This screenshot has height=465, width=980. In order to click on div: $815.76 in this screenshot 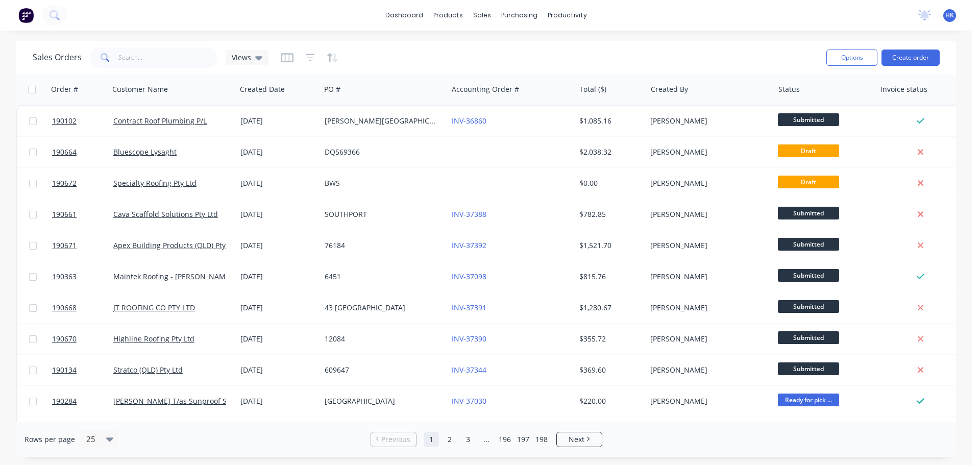, I will do `click(609, 276)`.